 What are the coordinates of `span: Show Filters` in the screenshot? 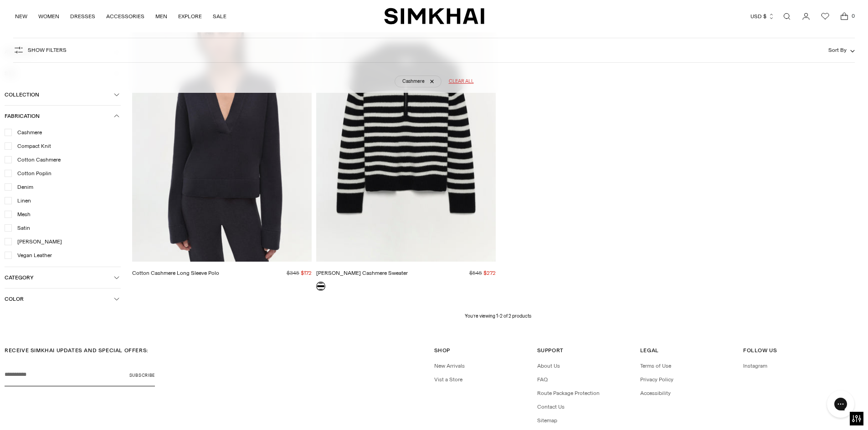 It's located at (47, 50).